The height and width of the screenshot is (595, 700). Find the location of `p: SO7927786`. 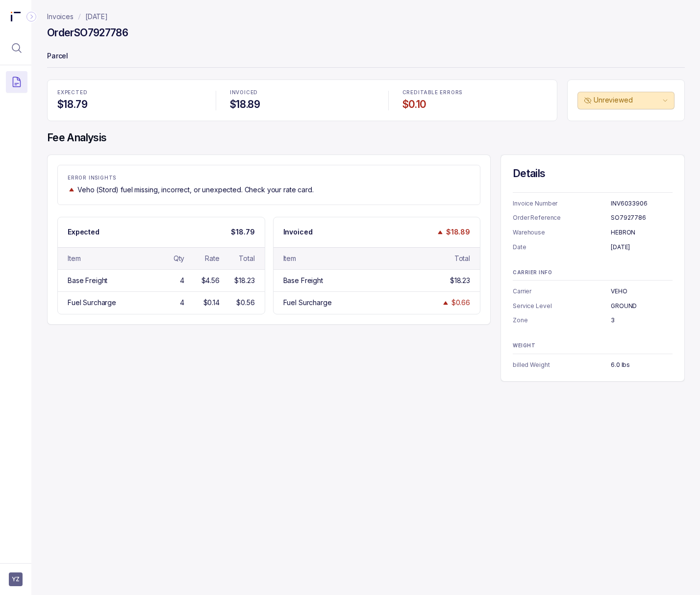

p: SO7927786 is located at coordinates (642, 218).